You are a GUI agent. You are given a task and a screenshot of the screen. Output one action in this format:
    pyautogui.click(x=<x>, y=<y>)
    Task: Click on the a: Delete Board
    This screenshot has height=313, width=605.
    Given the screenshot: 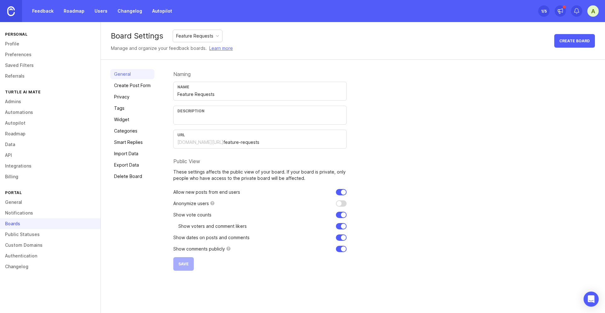 What is the action you would take?
    pyautogui.click(x=132, y=176)
    